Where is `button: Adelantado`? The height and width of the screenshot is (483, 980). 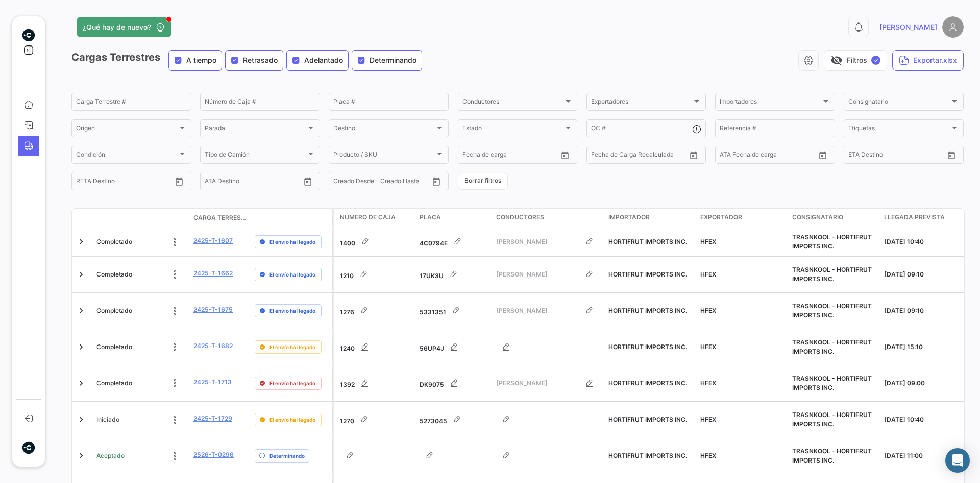 button: Adelantado is located at coordinates (317, 61).